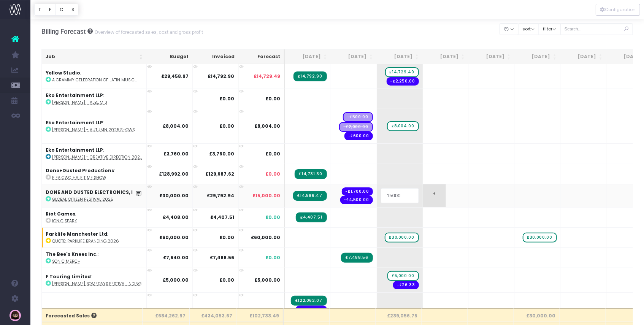  Describe the element at coordinates (93, 192) in the screenshot. I see `strong: DONE AND DUSTED ELECTRONICS, INC` at that location.